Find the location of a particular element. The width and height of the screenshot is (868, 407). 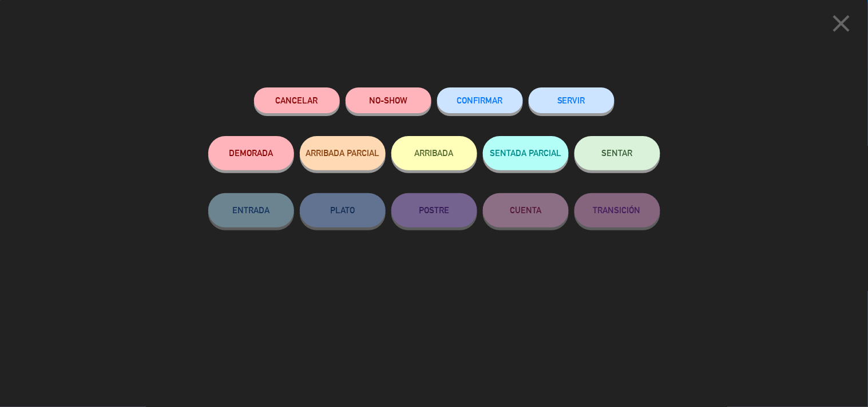

button: close is located at coordinates (841, 25).